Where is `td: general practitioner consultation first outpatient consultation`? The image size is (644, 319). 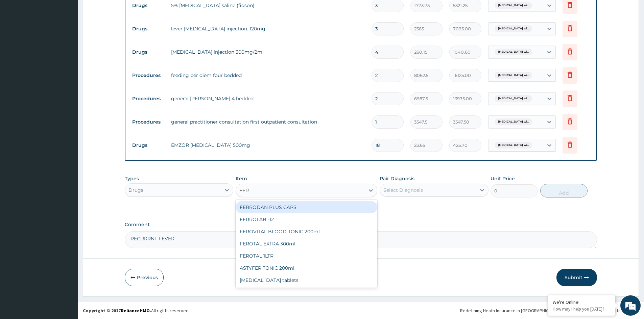 td: general practitioner consultation first outpatient consultation is located at coordinates (268, 122).